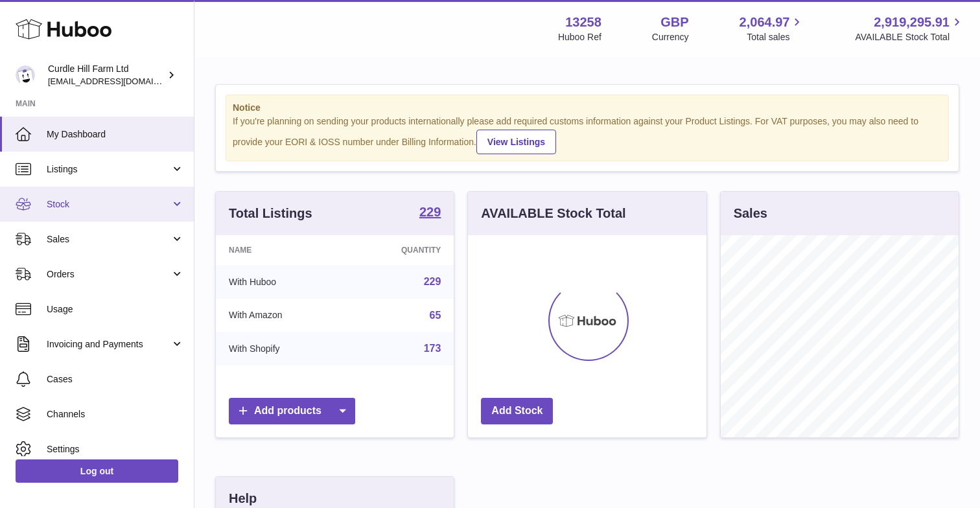  Describe the element at coordinates (280, 250) in the screenshot. I see `th: Name` at that location.